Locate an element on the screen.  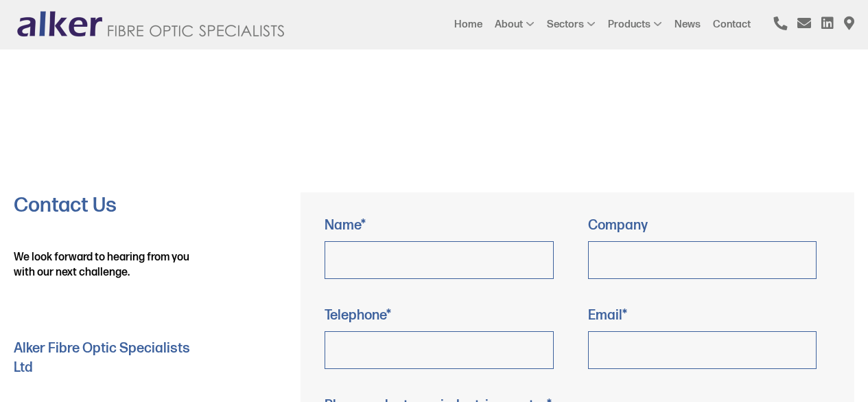
a: News is located at coordinates (687, 24).